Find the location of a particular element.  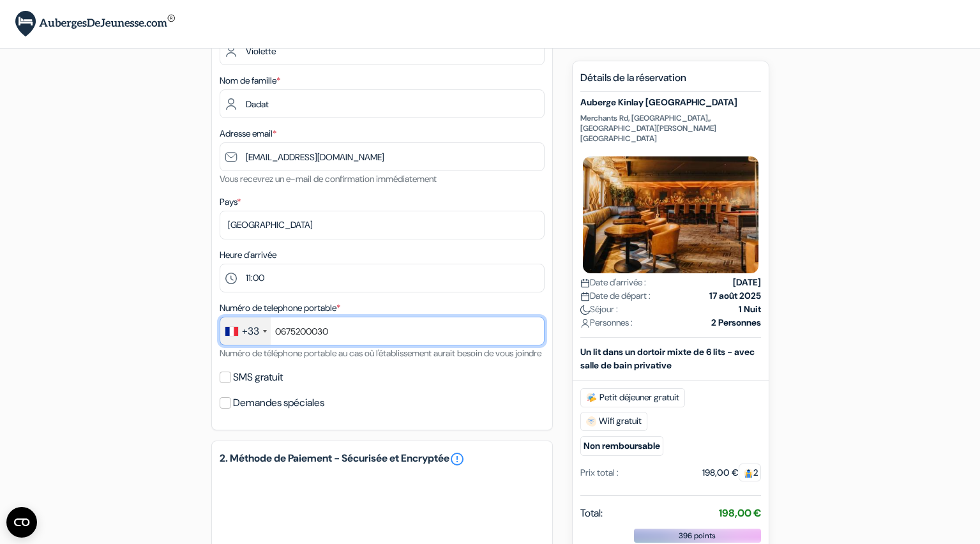

label: Nom de famille is located at coordinates (249, 80).